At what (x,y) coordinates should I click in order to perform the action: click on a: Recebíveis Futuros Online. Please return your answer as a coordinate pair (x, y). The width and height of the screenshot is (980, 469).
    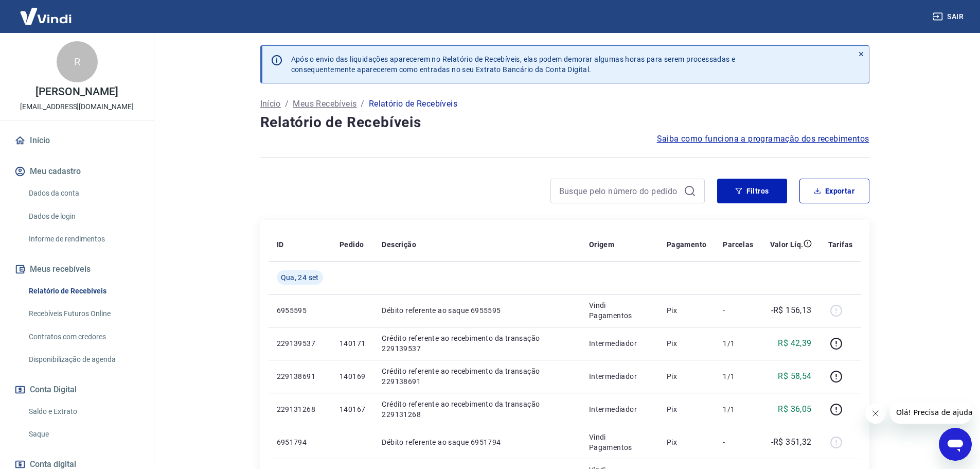
    Looking at the image, I should click on (83, 313).